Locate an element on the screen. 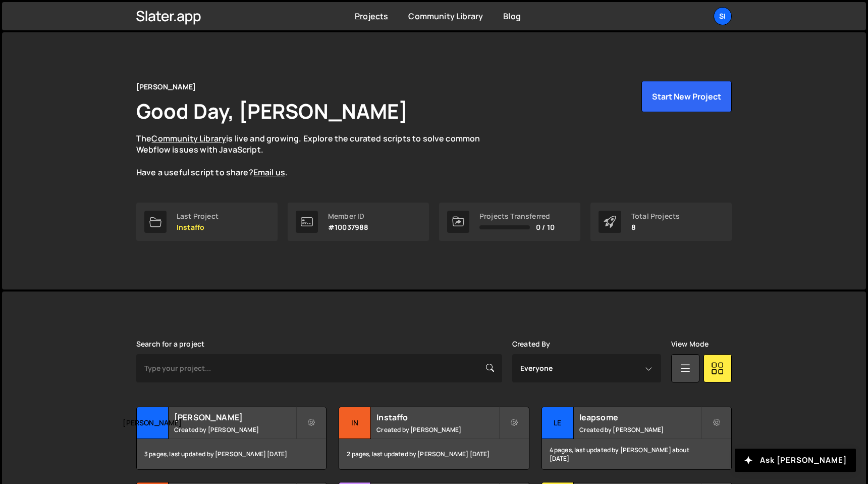  p: 8 is located at coordinates (656, 227).